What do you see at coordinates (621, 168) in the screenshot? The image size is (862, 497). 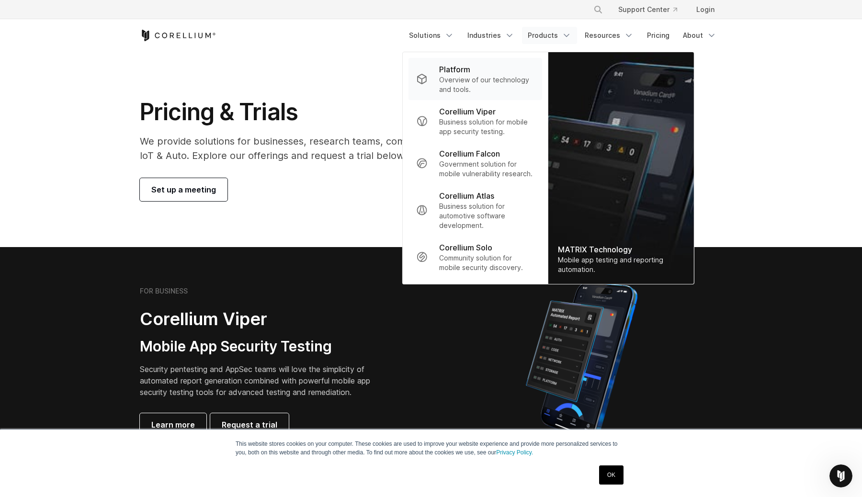 I see `img: Matrix_WebNav_1x` at bounding box center [621, 168].